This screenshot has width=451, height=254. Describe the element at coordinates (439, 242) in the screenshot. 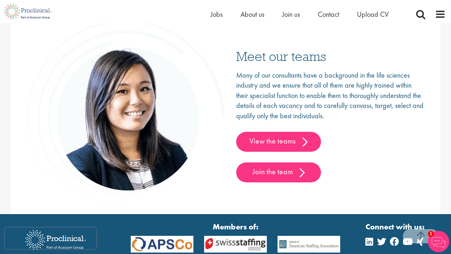

I see `img: Chatbot` at that location.